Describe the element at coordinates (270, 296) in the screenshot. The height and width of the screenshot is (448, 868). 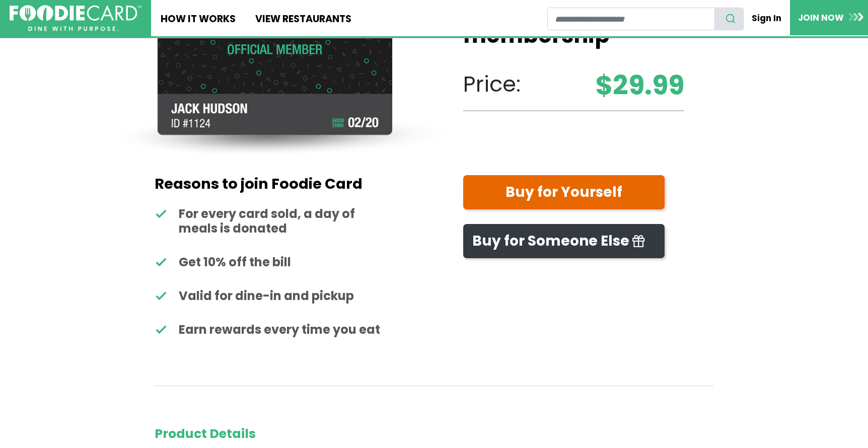
I see `li: Valid for dine-in and pickup` at that location.